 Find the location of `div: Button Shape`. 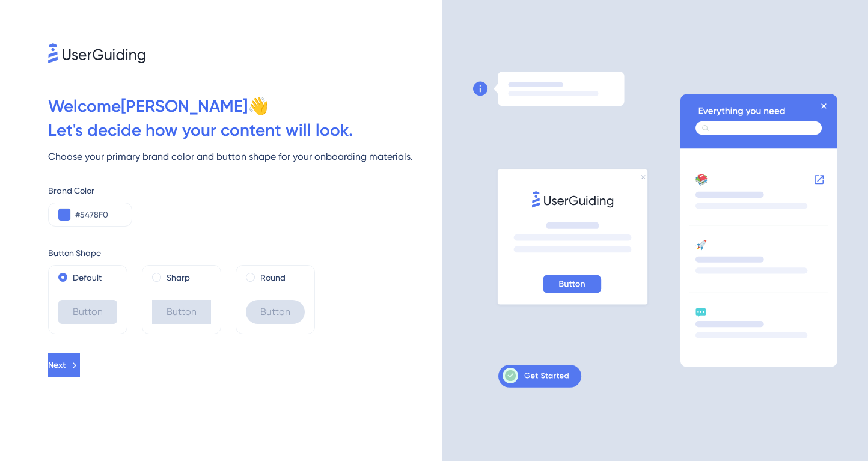

div: Button Shape is located at coordinates (245, 253).